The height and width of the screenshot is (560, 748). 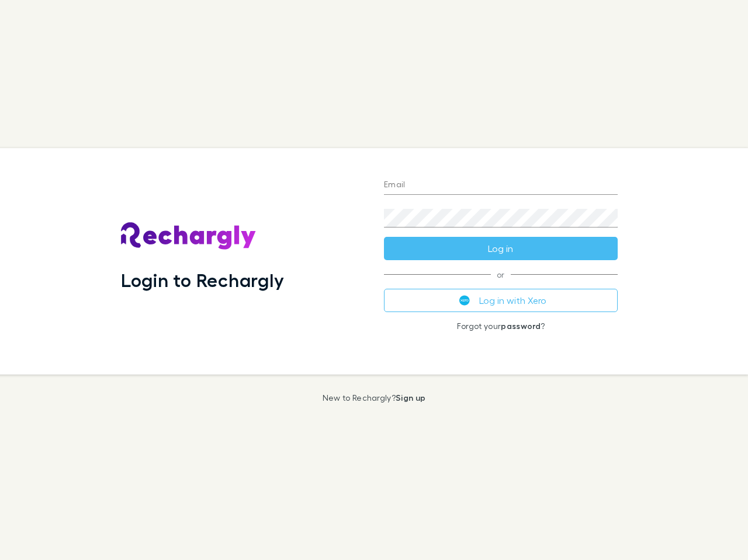 I want to click on button: Log in, so click(x=501, y=249).